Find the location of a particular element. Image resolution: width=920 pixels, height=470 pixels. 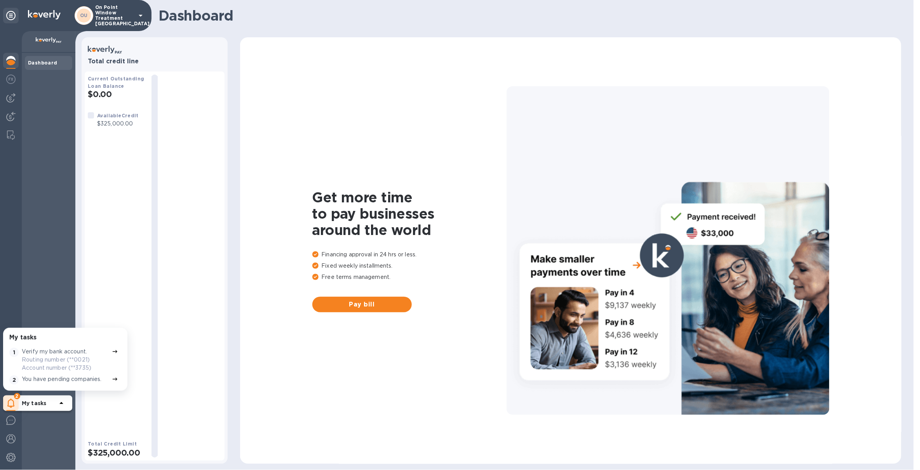

p: You have pending companies. is located at coordinates (62, 379).